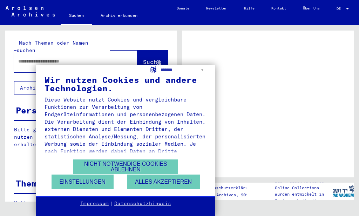 This screenshot has width=359, height=216. I want to click on button: Nicht notwendige Cookies ablehnen, so click(126, 166).